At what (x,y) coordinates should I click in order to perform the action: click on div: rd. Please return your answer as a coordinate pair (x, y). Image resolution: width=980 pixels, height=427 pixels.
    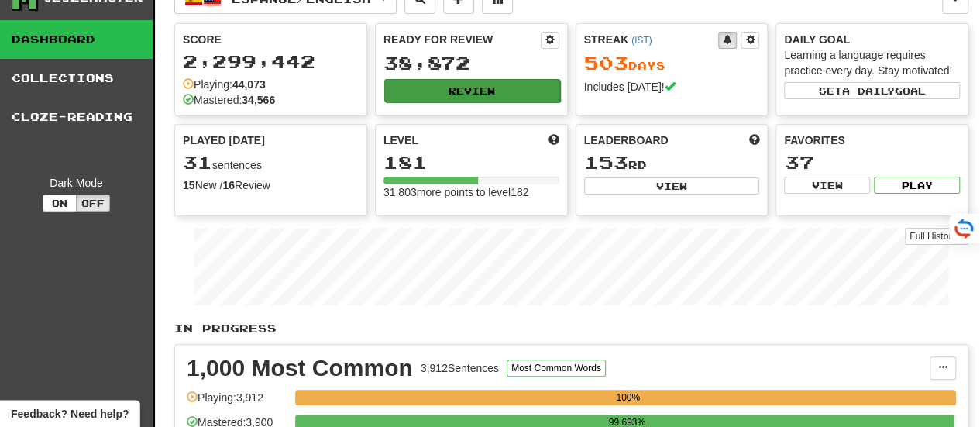
    Looking at the image, I should click on (671, 163).